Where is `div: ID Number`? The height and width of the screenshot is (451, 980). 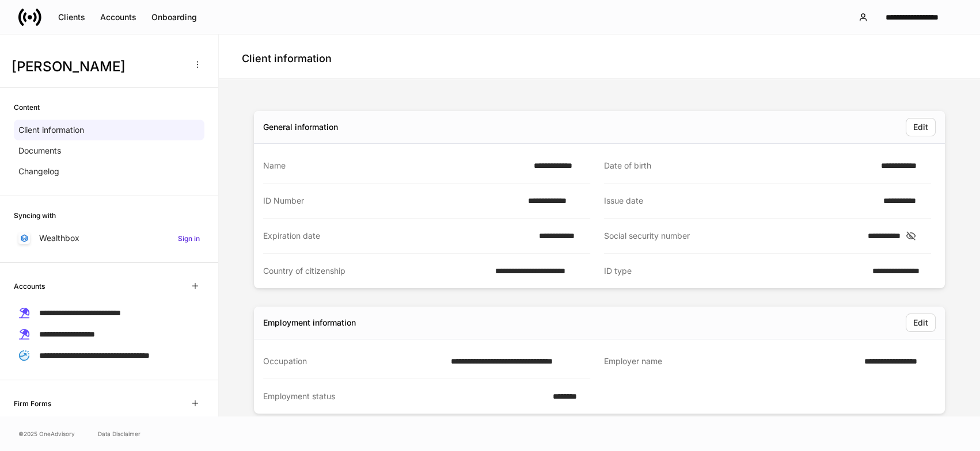 div: ID Number is located at coordinates (392, 201).